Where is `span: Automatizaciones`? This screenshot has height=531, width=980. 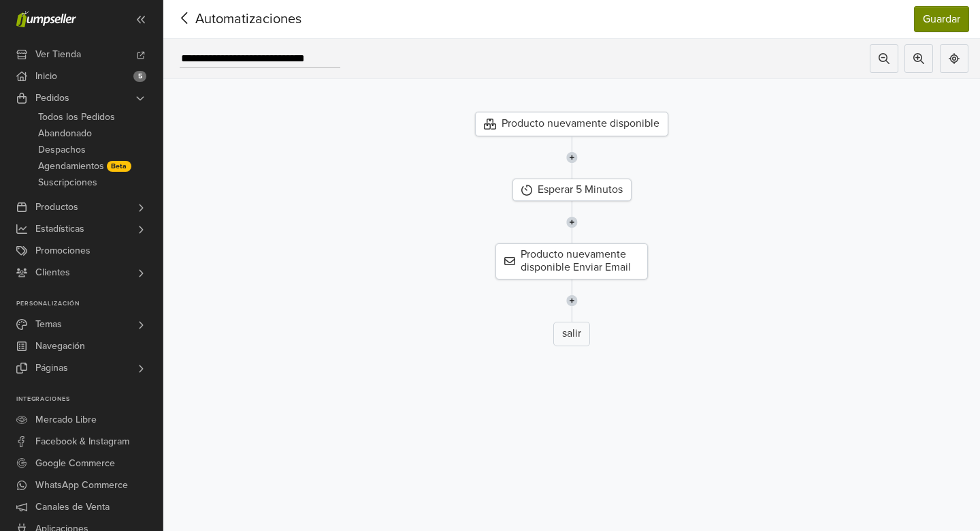 span: Automatizaciones is located at coordinates (227, 19).